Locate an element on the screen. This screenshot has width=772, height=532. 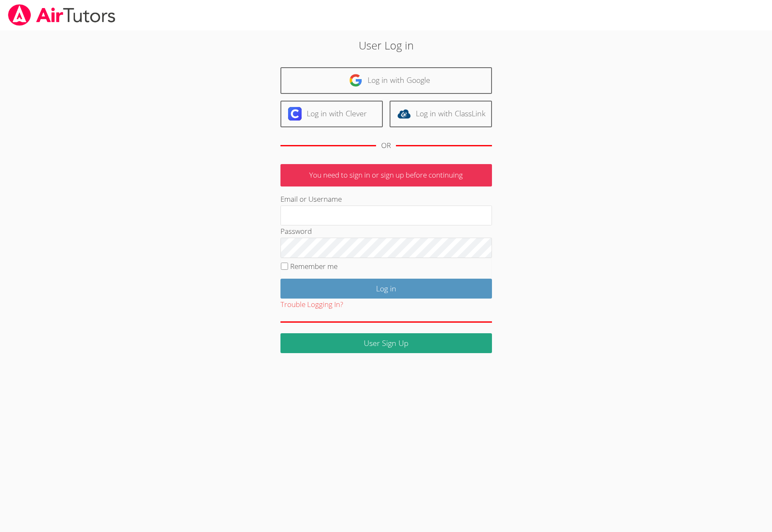
button: Trouble Logging In? is located at coordinates (312, 304).